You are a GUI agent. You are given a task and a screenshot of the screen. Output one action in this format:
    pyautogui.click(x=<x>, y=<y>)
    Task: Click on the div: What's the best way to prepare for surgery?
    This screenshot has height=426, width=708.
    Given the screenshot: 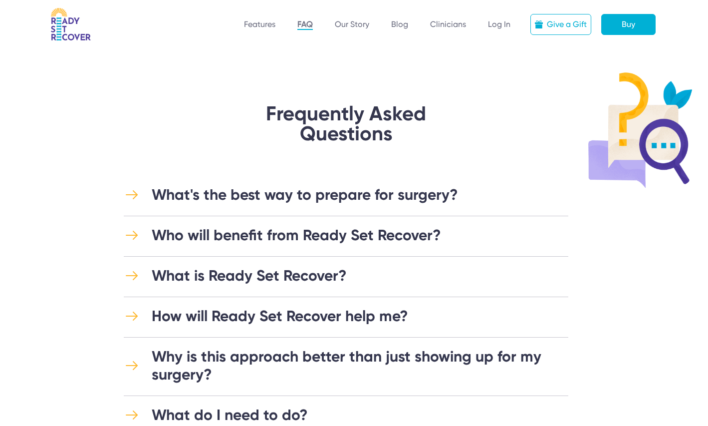 What is the action you would take?
    pyautogui.click(x=305, y=195)
    